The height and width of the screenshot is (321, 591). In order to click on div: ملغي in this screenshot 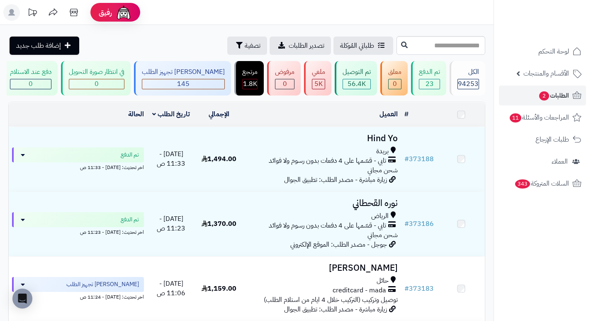, I will do `click(319, 72)`.